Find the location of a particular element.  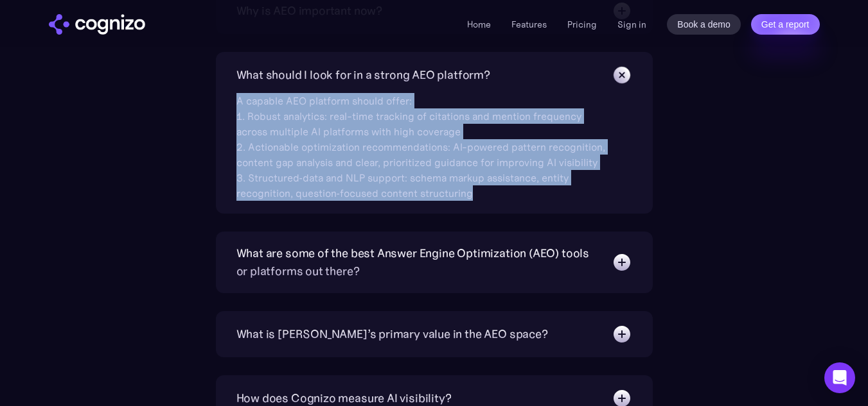

div: What are some of the best Answer Engine Optimization (AEO) tools or platforms out there? is located at coordinates (418, 262).